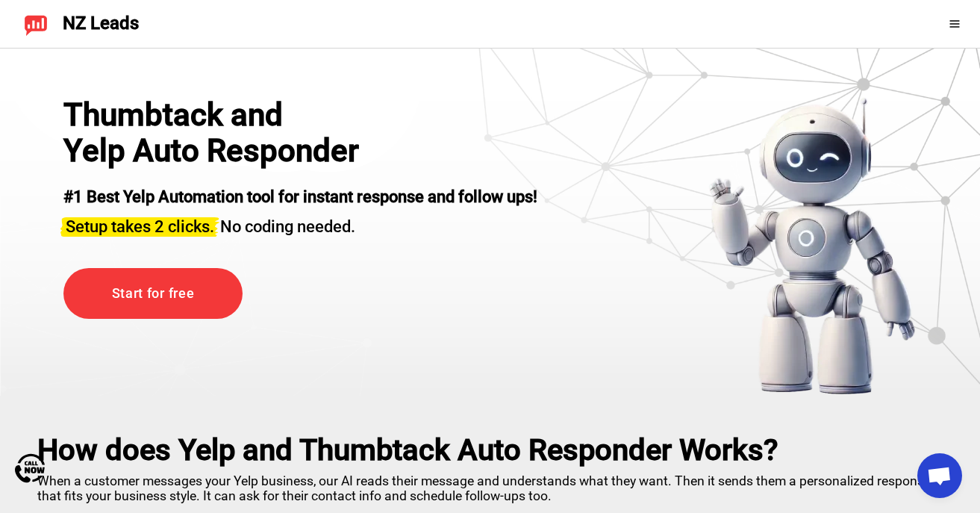 The height and width of the screenshot is (513, 980). I want to click on img: NZ Leads logo, so click(35, 24).